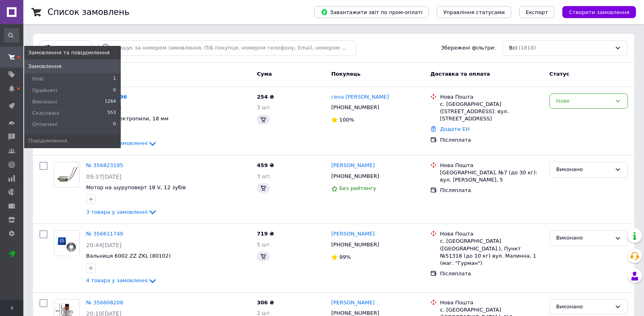 This screenshot has height=316, width=644. What do you see at coordinates (265, 165) in the screenshot?
I see `span: 459 ₴` at bounding box center [265, 165].